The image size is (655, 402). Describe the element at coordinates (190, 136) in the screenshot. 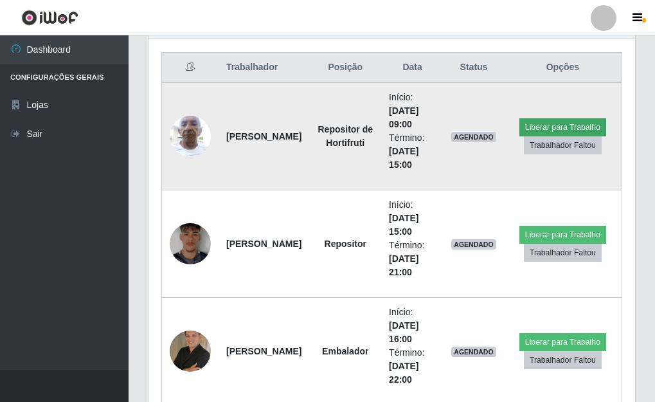

I see `img: 1743965211684.jpeg` at that location.